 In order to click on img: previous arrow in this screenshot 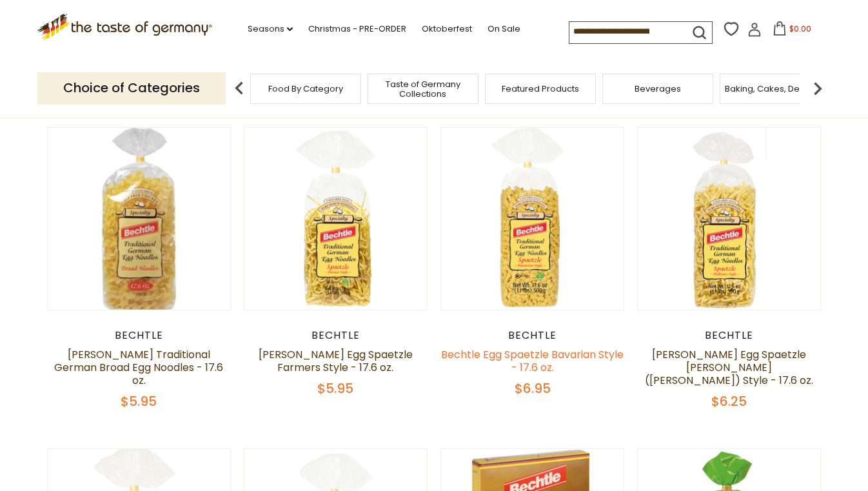, I will do `click(239, 89)`.